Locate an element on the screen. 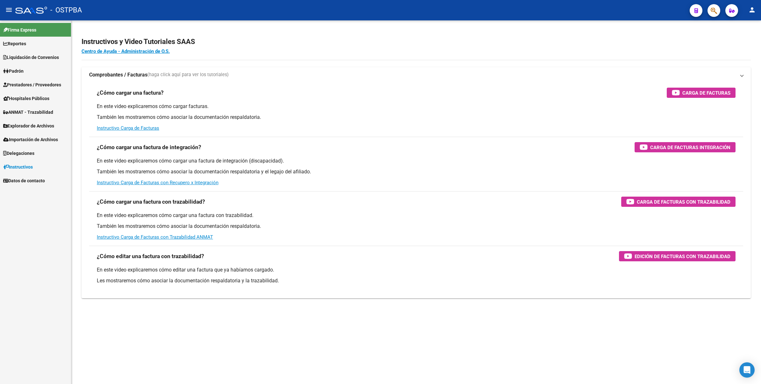 The image size is (761, 384). h3: ¿Cómo cargar una factura de integración? is located at coordinates (149, 147).